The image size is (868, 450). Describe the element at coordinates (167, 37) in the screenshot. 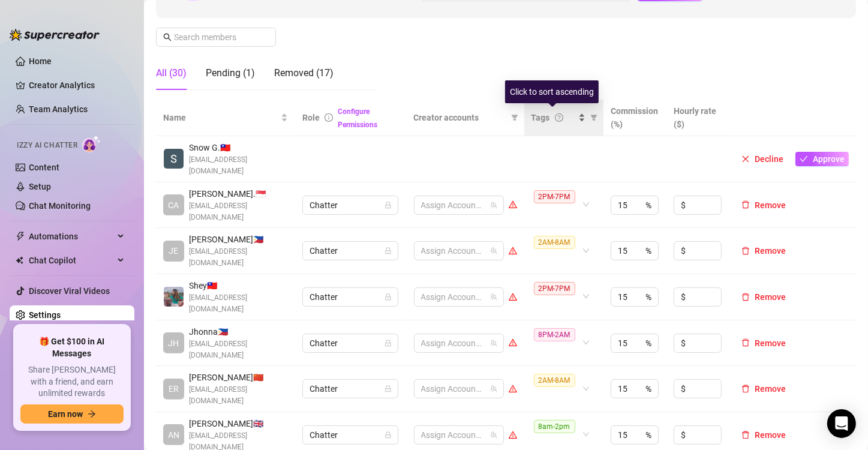

I see `span: search` at that location.